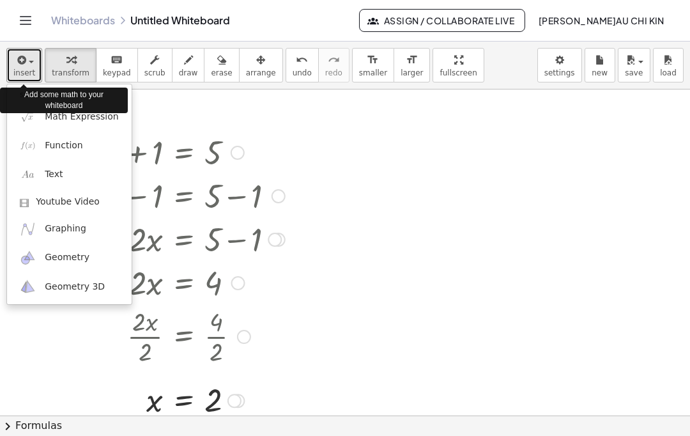 The width and height of the screenshot is (690, 436). What do you see at coordinates (81, 117) in the screenshot?
I see `span: Math Expression` at bounding box center [81, 117].